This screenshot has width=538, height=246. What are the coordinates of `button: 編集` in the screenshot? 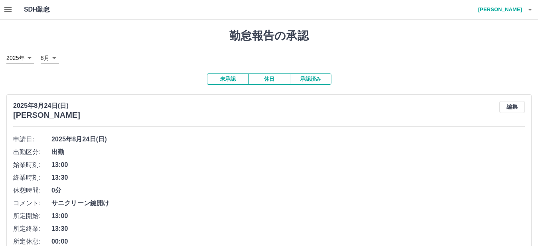 It's located at (513, 107).